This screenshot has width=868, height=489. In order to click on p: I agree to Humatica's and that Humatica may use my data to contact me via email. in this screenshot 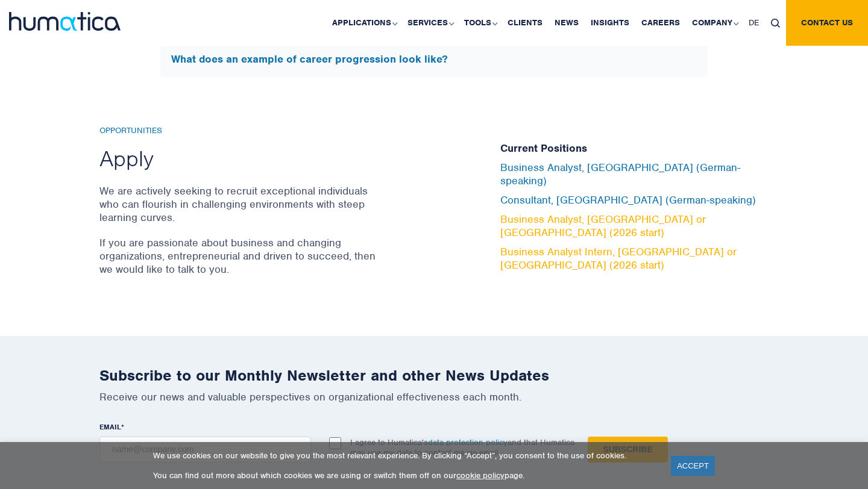, I will do `click(463, 448)`.